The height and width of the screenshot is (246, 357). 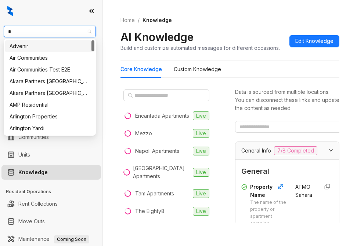 What do you see at coordinates (157, 37) in the screenshot?
I see `h2: AI Knowledge` at bounding box center [157, 37].